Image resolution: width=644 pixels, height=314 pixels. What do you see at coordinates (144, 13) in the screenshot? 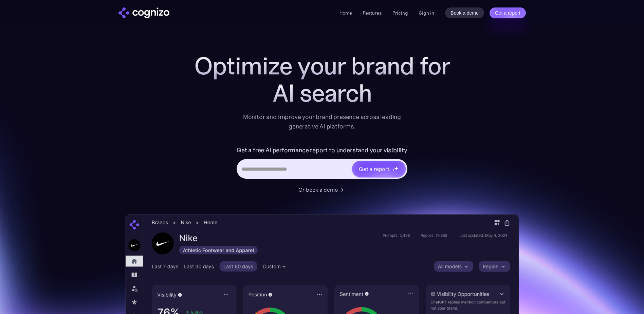
I see `a: home` at bounding box center [144, 13].